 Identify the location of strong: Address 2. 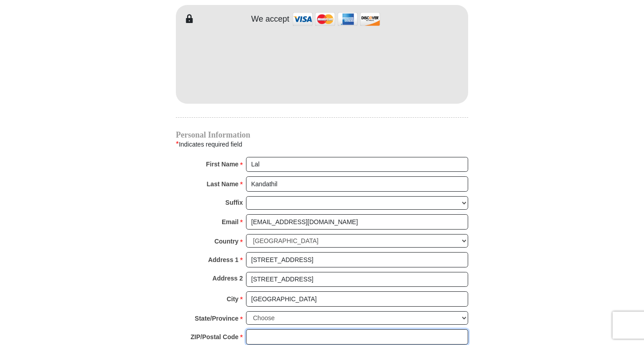
(228, 278).